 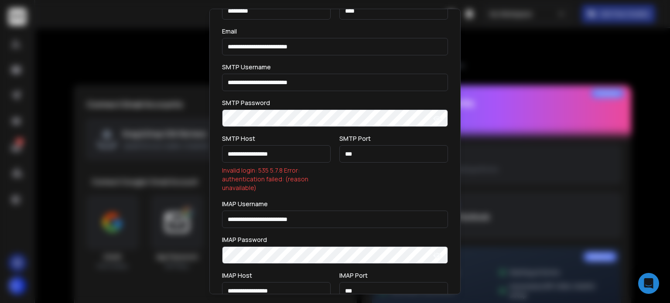 What do you see at coordinates (238, 139) in the screenshot?
I see `label: SMTP Host` at bounding box center [238, 139].